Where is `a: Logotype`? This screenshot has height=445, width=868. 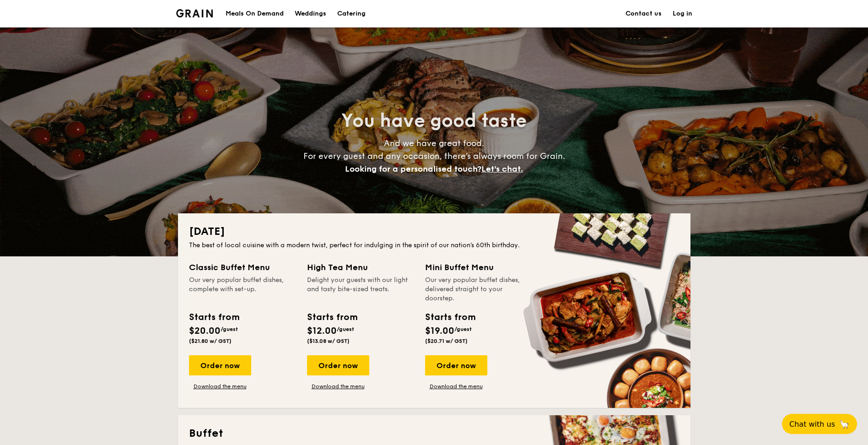 a: Logotype is located at coordinates (195, 13).